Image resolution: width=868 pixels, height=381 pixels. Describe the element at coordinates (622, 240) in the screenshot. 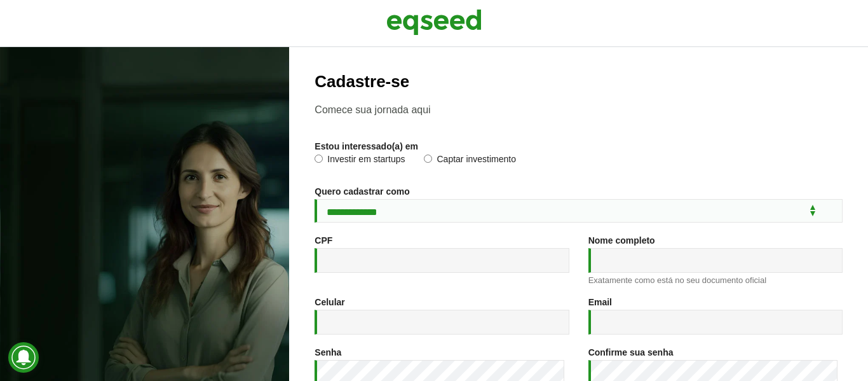

I see `label: Nome completo` at that location.